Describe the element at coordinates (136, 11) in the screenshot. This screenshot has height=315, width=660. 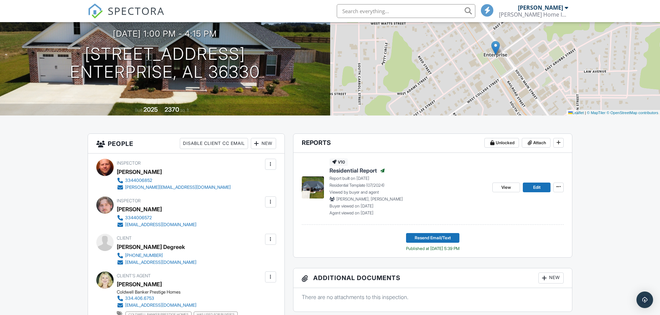
I see `span: SPECTORA` at that location.